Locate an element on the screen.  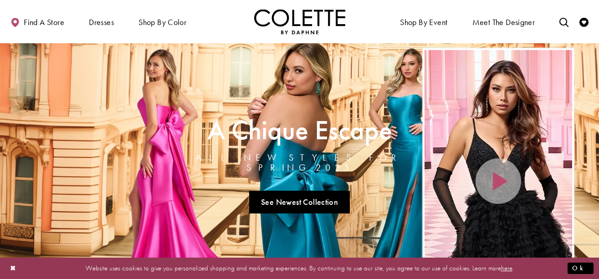
button: Close Dialog is located at coordinates (13, 268).